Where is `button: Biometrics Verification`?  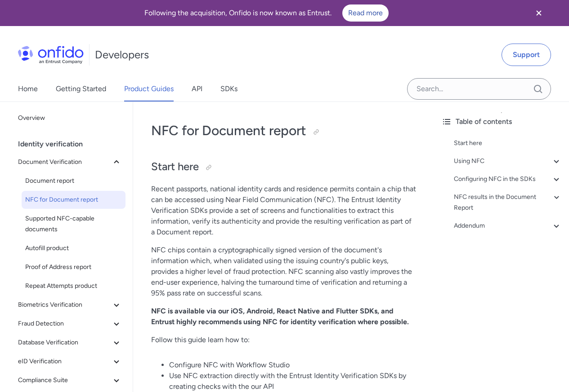 button: Biometrics Verification is located at coordinates (70, 305).